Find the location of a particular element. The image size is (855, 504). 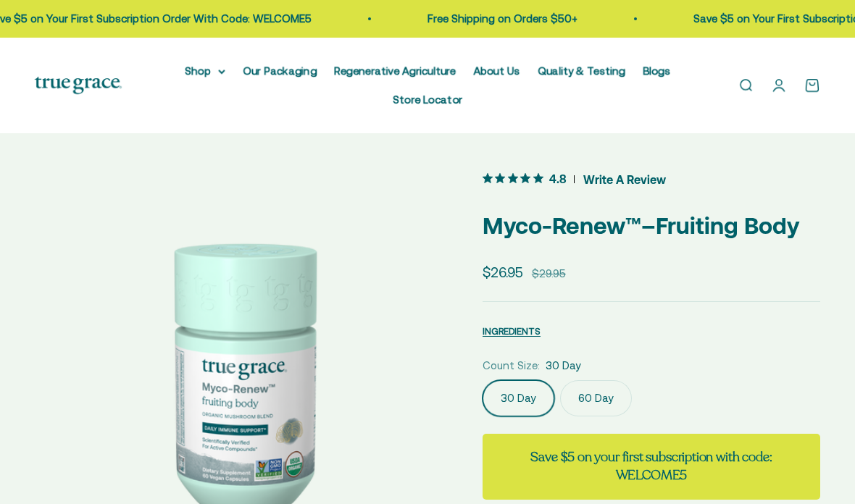

a: Regenerative Agriculture is located at coordinates (395, 70).